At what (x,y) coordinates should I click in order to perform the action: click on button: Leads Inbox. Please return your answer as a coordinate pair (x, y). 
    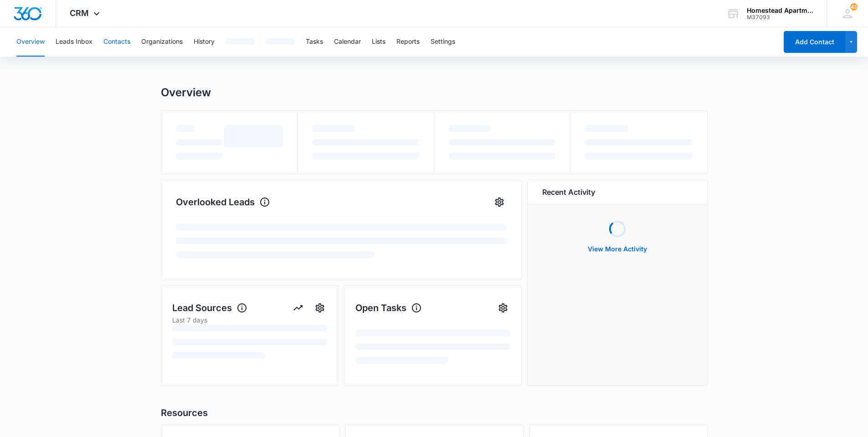
    Looking at the image, I should click on (74, 42).